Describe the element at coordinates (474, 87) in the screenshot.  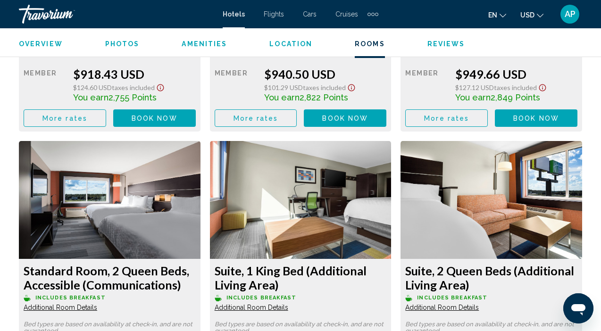
I see `span: $127.12 USD` at that location.